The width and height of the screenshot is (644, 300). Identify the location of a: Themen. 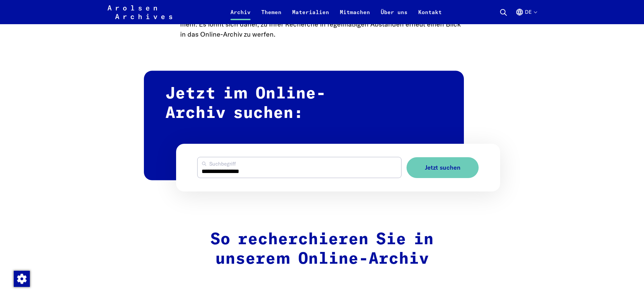
(271, 16).